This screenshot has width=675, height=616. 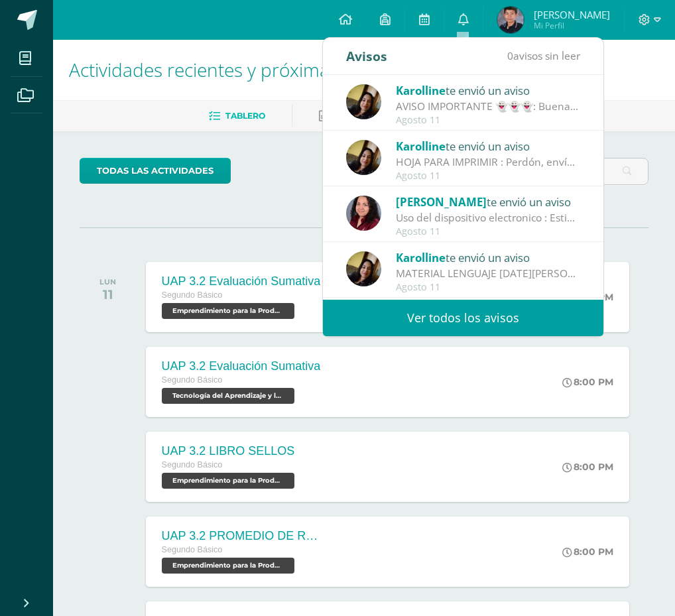 I want to click on div: UAP 3.2 PROMEDIO DE ROBÓTICA, so click(x=241, y=535).